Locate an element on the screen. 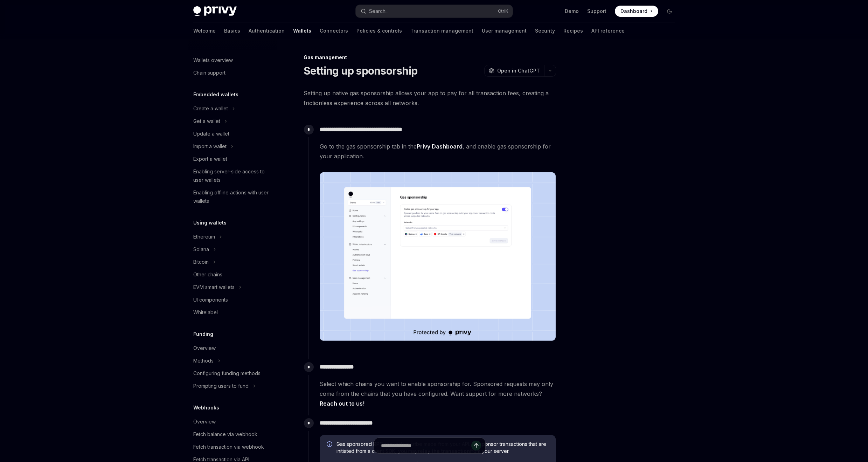  button: Open search is located at coordinates (434, 11).